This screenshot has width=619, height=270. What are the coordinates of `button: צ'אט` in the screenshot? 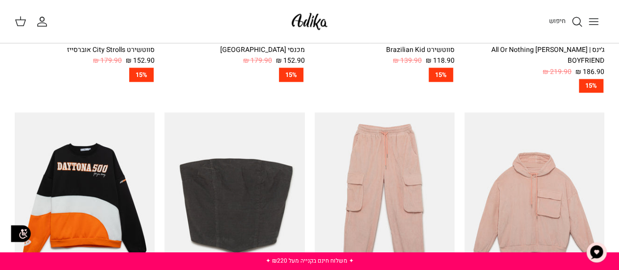 It's located at (597, 252).